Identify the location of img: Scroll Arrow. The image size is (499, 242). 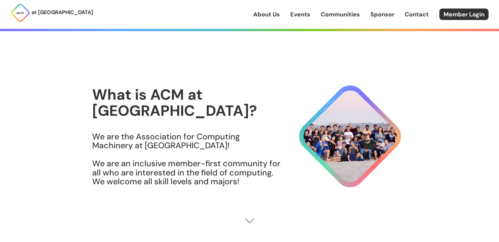
(250, 221).